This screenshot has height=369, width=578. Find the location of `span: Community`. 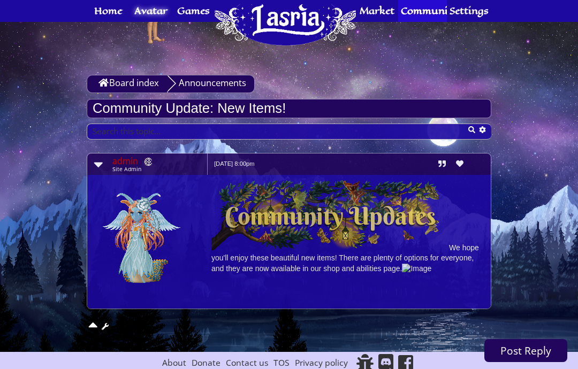

span: Community is located at coordinates (429, 11).